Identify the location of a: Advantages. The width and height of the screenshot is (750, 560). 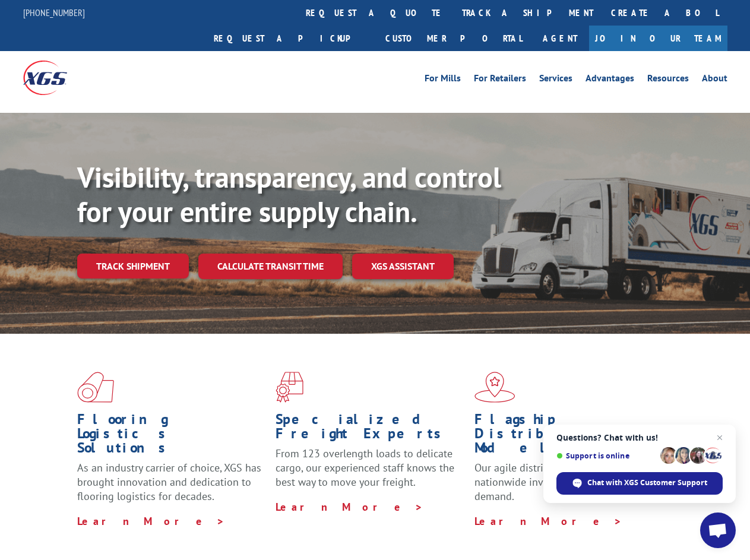
(610, 80).